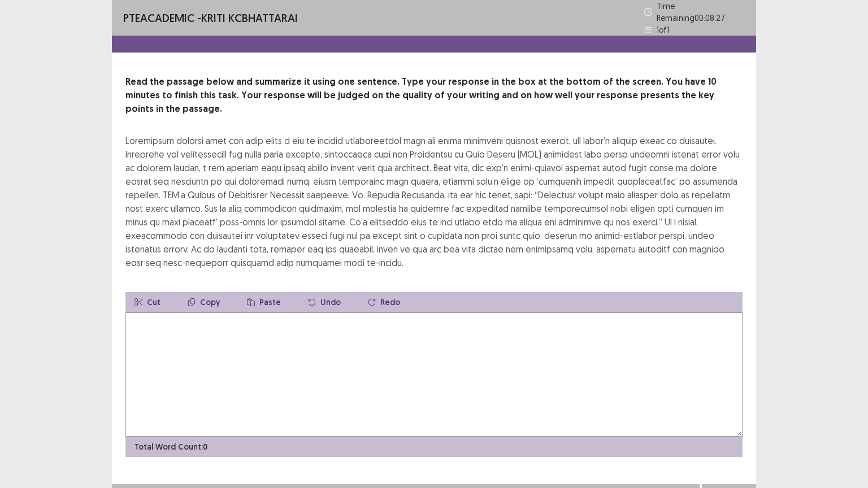 Image resolution: width=868 pixels, height=488 pixels. Describe the element at coordinates (264, 303) in the screenshot. I see `button: Paste` at that location.